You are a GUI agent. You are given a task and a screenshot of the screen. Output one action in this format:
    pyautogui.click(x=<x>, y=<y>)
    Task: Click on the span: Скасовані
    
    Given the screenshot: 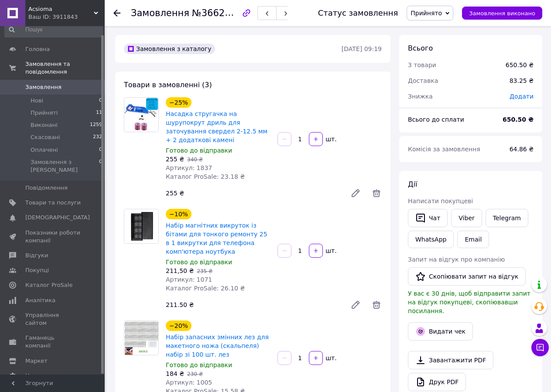 What is the action you would take?
    pyautogui.click(x=45, y=137)
    